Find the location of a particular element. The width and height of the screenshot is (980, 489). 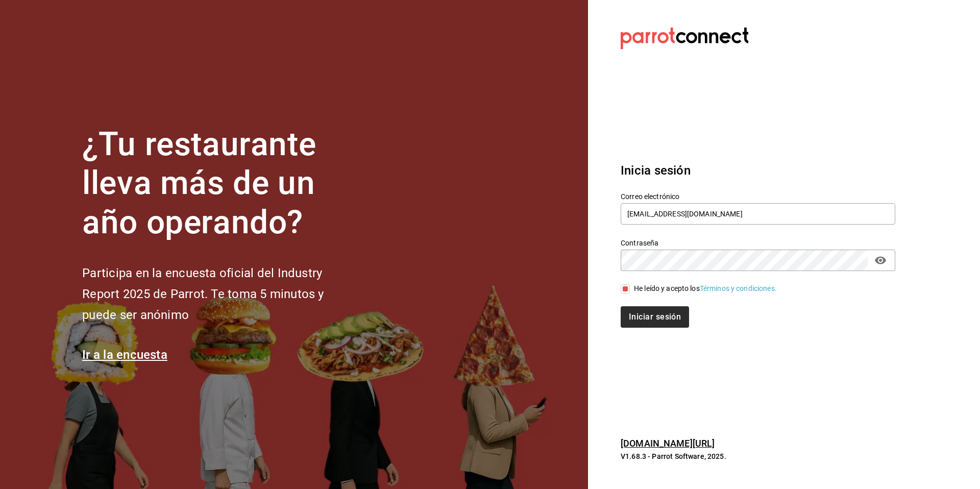

label: Contraseña is located at coordinates (758, 242).